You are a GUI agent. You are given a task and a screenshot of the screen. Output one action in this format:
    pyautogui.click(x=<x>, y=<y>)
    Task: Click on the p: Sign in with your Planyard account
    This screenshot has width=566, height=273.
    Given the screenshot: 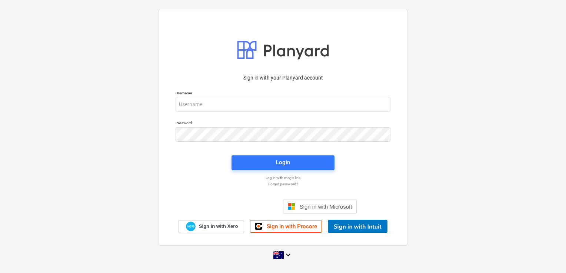 What is the action you would take?
    pyautogui.click(x=283, y=78)
    